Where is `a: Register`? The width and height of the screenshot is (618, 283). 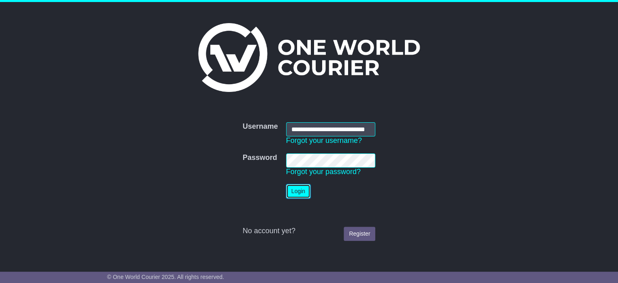 a: Register is located at coordinates (360, 234).